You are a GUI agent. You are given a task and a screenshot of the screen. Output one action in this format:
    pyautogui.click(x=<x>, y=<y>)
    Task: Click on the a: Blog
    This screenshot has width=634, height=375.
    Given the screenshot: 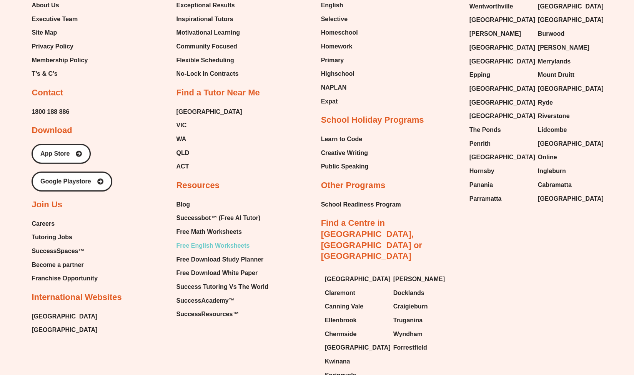 What is the action you would take?
    pyautogui.click(x=222, y=205)
    